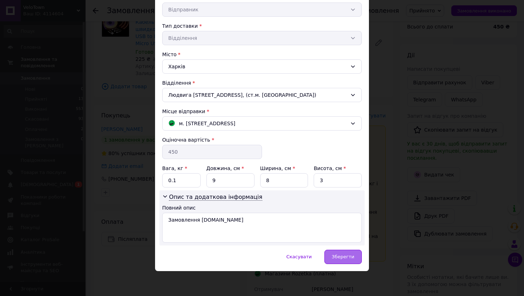 This screenshot has height=296, width=524. I want to click on span: Опис та додаткова інформація, so click(216, 197).